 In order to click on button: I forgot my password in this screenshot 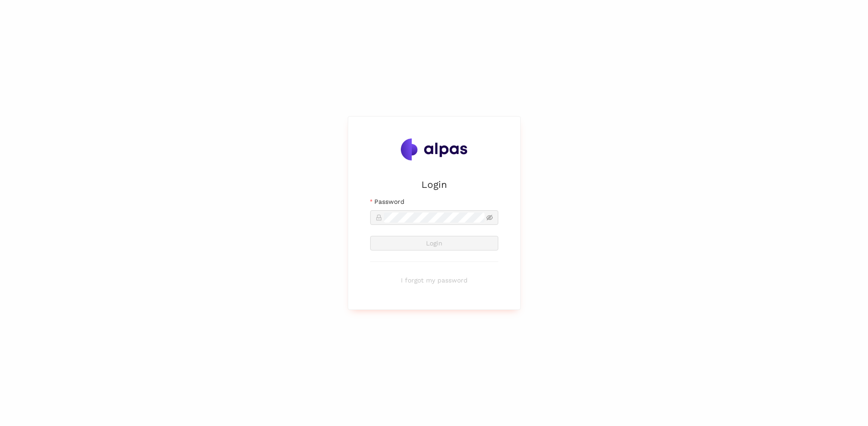, I will do `click(434, 280)`.